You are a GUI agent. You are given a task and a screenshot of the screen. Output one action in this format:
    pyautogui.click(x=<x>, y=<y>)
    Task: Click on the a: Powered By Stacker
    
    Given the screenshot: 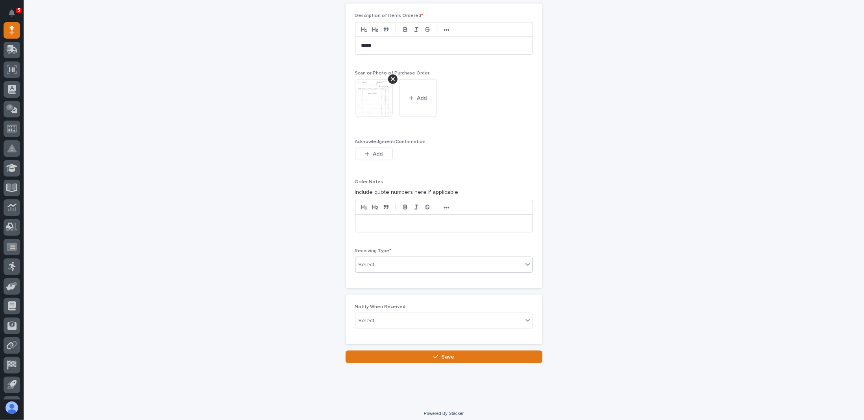 What is the action you would take?
    pyautogui.click(x=444, y=413)
    